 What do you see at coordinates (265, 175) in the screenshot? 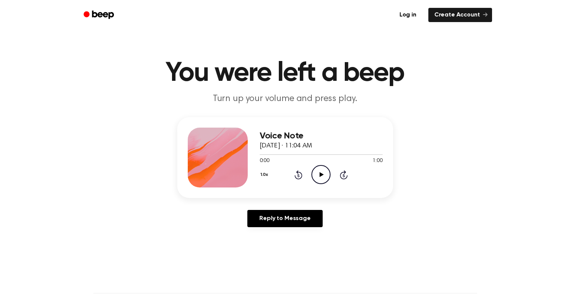
I see `button: 1.0x` at bounding box center [265, 175].